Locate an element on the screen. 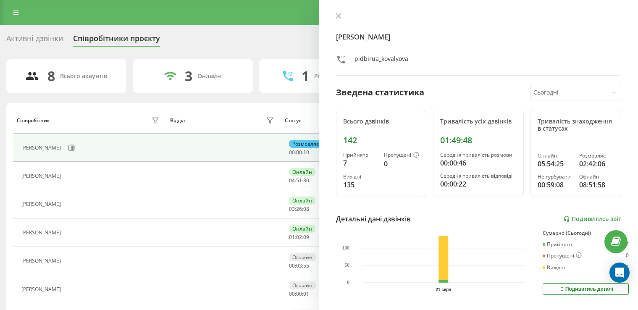 This screenshot has width=638, height=310. div: 142 is located at coordinates (381, 140).